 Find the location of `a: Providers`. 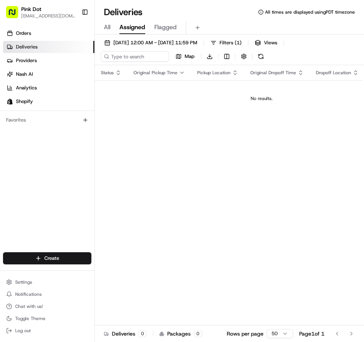

a: Providers is located at coordinates (48, 61).